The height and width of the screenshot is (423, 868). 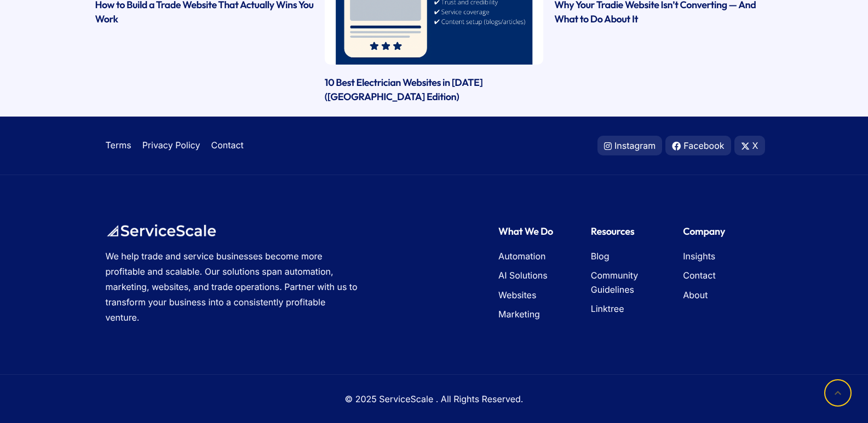 I want to click on a: Insights, so click(x=699, y=256).